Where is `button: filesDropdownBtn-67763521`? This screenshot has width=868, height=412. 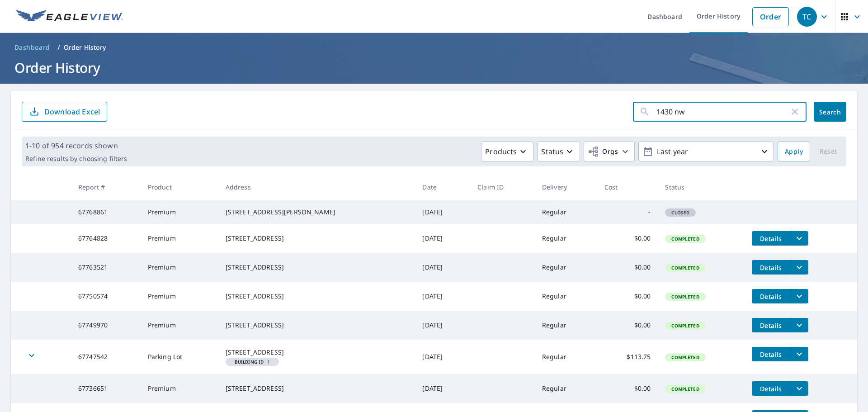 button: filesDropdownBtn-67763521 is located at coordinates (799, 268).